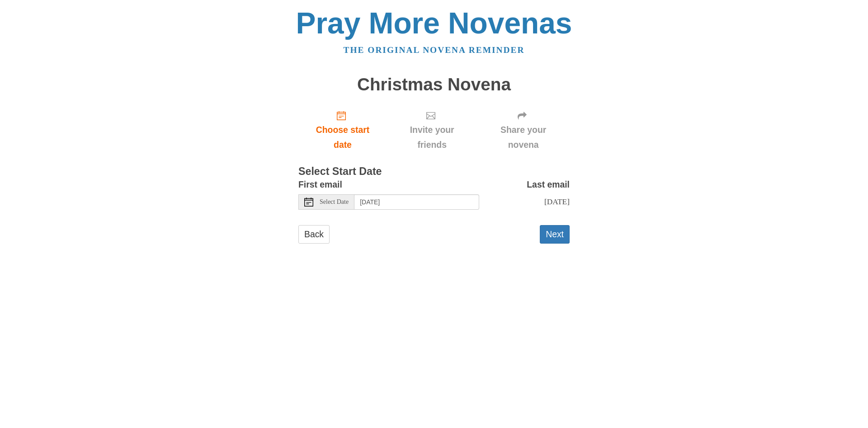 This screenshot has height=428, width=868. What do you see at coordinates (548, 184) in the screenshot?
I see `label: Last email` at bounding box center [548, 184].